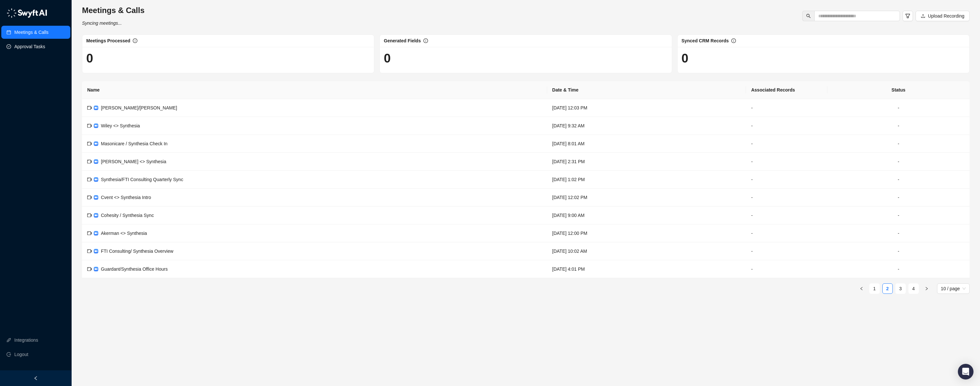 The image size is (980, 386). What do you see at coordinates (314, 90) in the screenshot?
I see `th: Name` at bounding box center [314, 90].